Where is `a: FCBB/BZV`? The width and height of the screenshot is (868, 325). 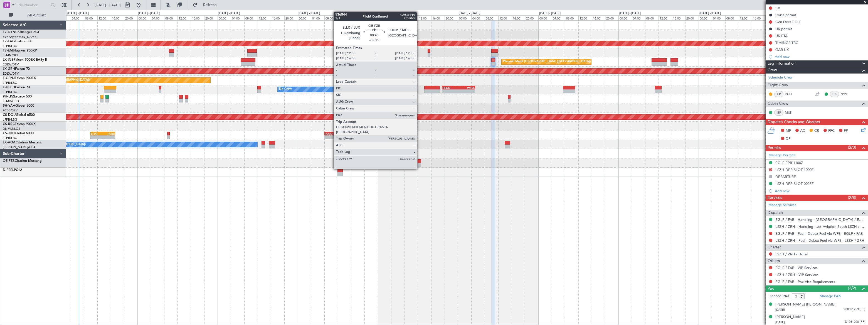 a: FCBB/BZV is located at coordinates (10, 110).